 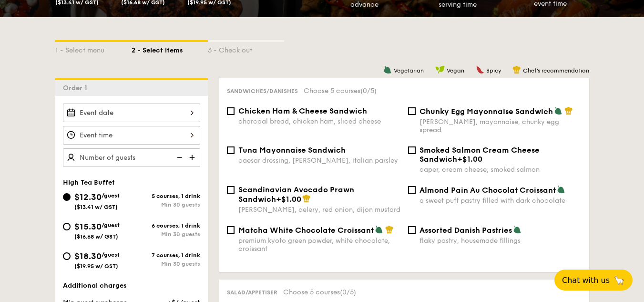 I want to click on input: Event date, so click(x=132, y=113).